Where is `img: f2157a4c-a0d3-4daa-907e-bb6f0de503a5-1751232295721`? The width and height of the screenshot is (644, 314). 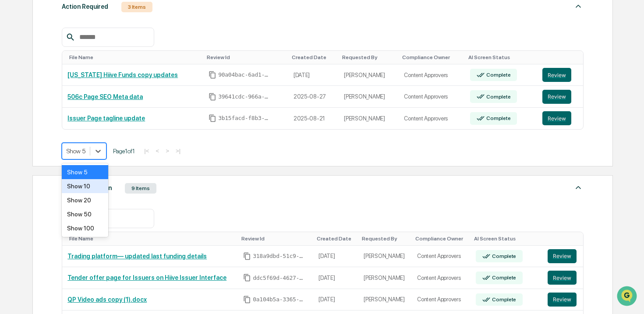
img: f2157a4c-a0d3-4daa-907e-bb6f0de503a5-1751232295721 is located at coordinates (11, 11).